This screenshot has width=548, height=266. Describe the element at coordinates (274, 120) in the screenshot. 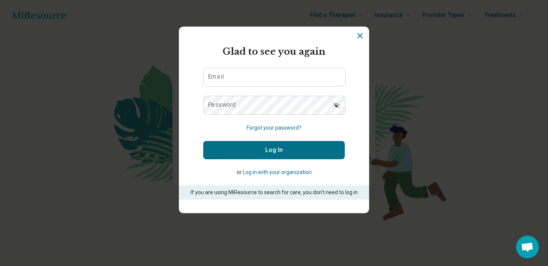

I see `section: Login Dialog` at that location.